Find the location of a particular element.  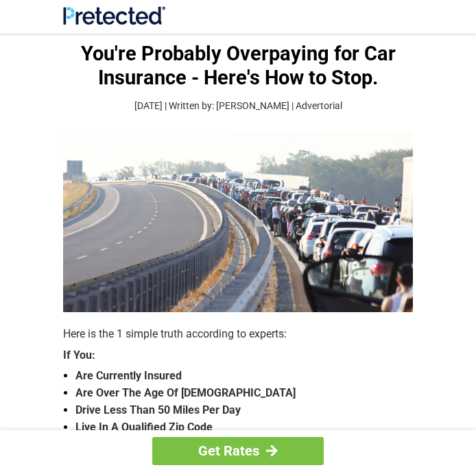

strong: If You: is located at coordinates (238, 355).